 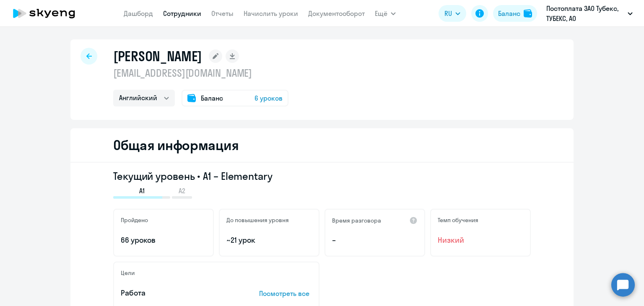 What do you see at coordinates (452, 13) in the screenshot?
I see `button: RU` at bounding box center [452, 13].